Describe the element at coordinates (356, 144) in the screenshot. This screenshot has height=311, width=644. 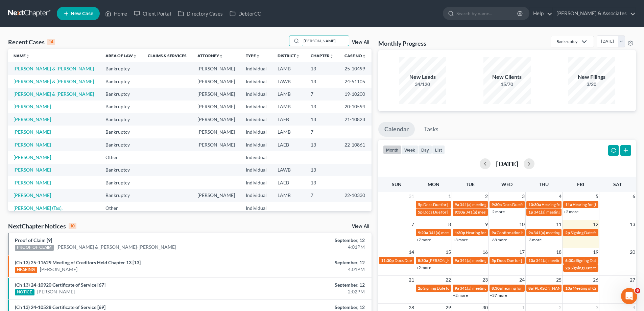
I see `td: 22-10861` at that location.